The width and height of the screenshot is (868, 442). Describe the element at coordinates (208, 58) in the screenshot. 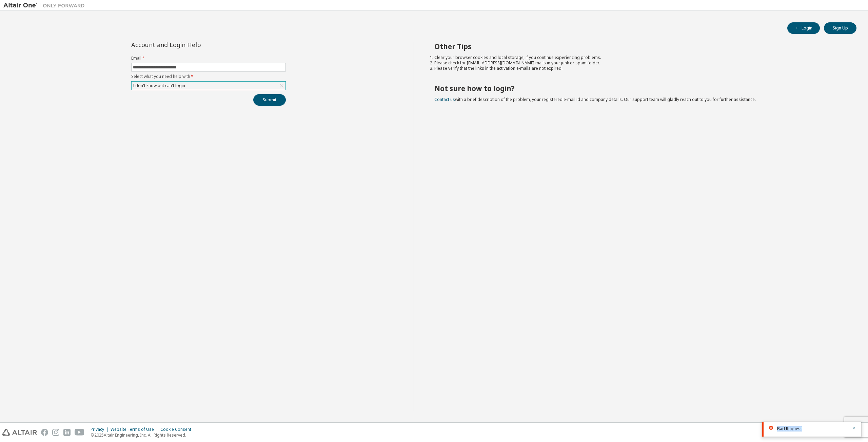

I see `label: Email` at that location.